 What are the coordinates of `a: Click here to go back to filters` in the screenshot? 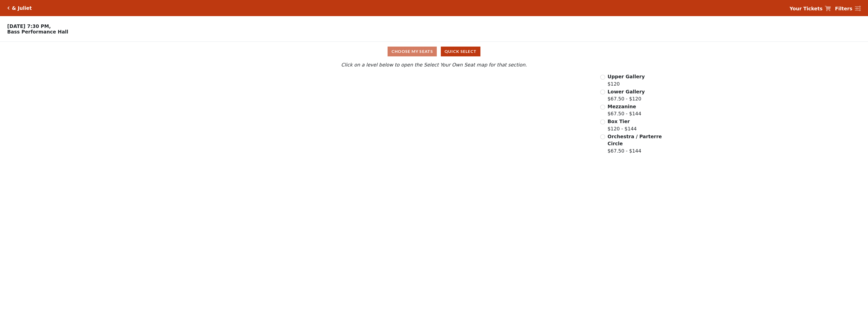 It's located at (8, 8).